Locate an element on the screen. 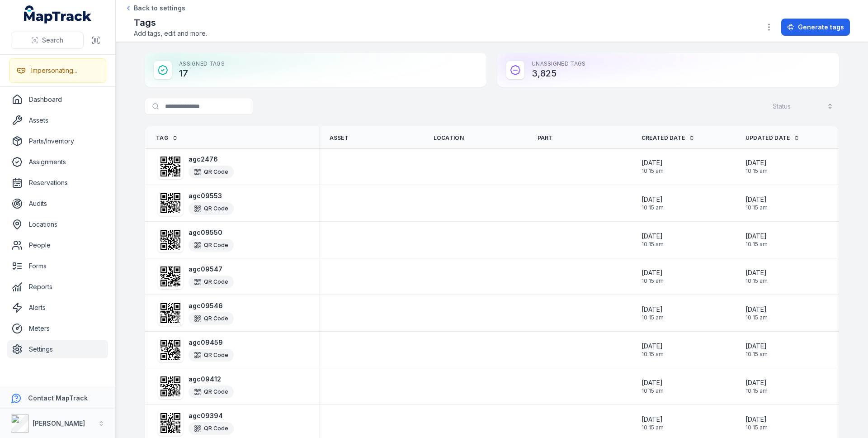  span: Location is located at coordinates (449, 138).